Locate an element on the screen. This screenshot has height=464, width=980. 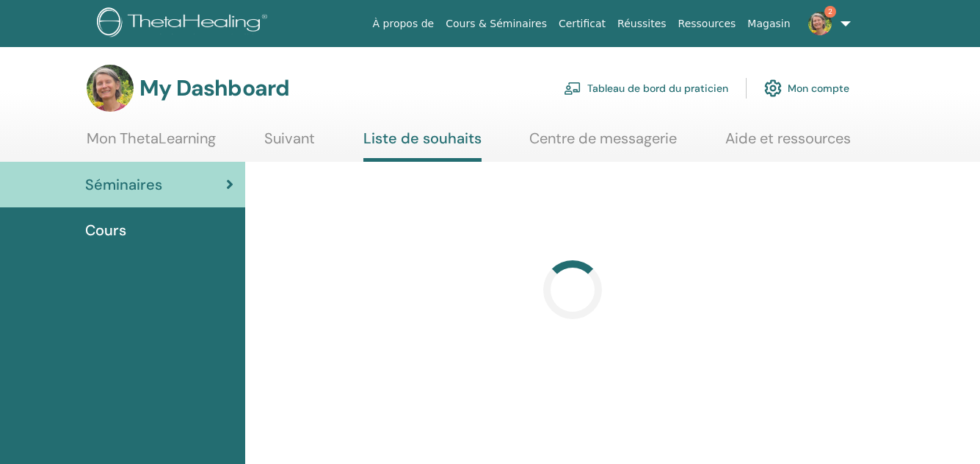
a: Certificat is located at coordinates (582, 24).